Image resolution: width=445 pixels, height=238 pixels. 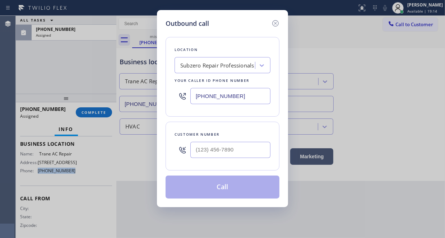 What do you see at coordinates (223, 187) in the screenshot?
I see `button: Call` at bounding box center [223, 187].